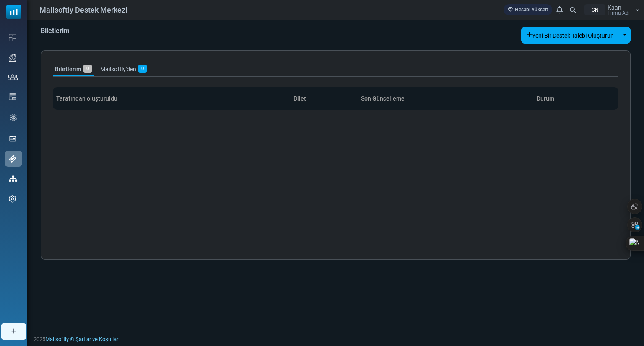 The height and width of the screenshot is (346, 644). I want to click on a: Mailsoftly ©, so click(60, 339).